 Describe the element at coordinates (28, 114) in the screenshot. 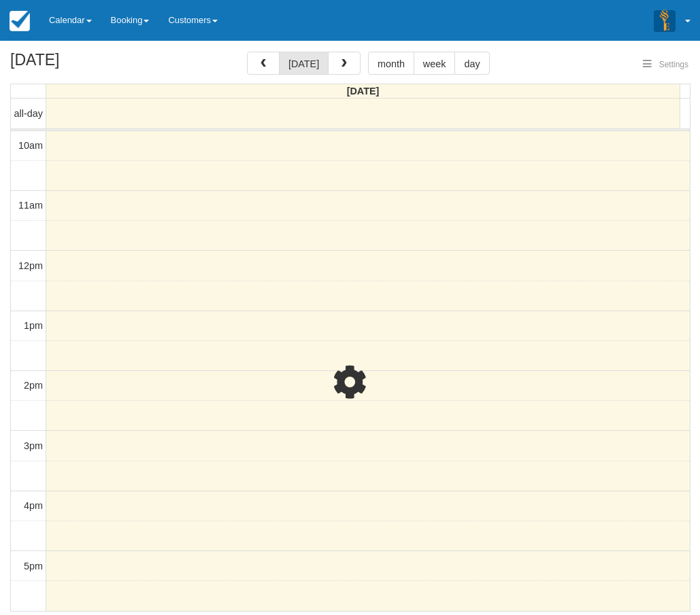

I see `span: all-day` at that location.